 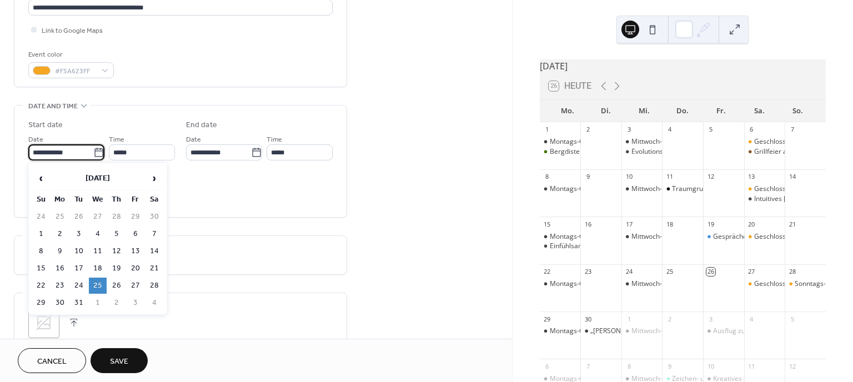 I want to click on div: Sa., so click(x=759, y=111).